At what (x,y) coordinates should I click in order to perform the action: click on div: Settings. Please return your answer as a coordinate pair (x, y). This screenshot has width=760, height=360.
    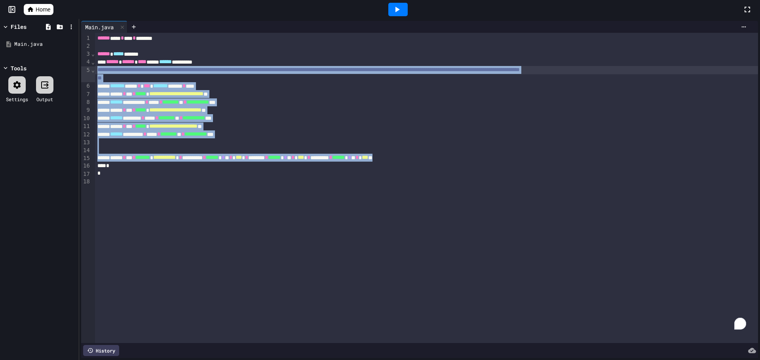
    Looking at the image, I should click on (17, 99).